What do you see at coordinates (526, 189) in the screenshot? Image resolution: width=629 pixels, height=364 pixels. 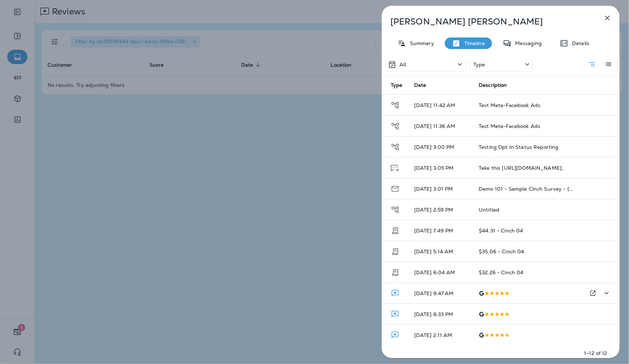 I see `span: Demo 101 - Sample Cinch Survey - {...` at bounding box center [526, 189].